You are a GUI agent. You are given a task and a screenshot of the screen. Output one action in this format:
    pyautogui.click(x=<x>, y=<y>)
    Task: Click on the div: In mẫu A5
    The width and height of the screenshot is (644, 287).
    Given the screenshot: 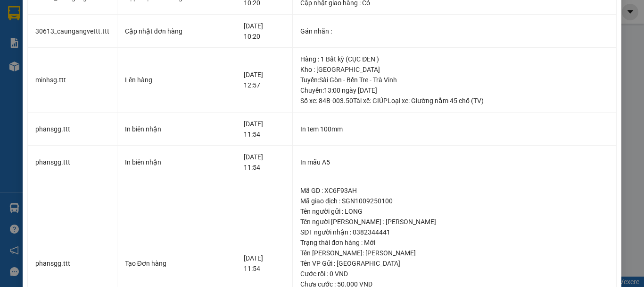 What is the action you would take?
    pyautogui.click(x=455, y=162)
    